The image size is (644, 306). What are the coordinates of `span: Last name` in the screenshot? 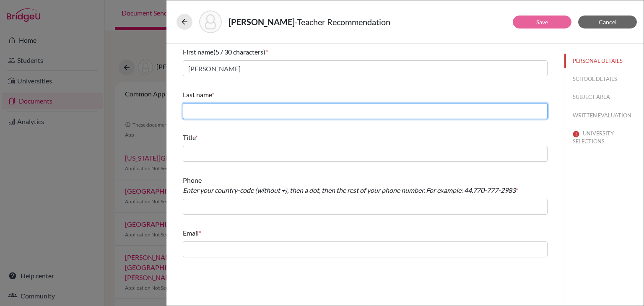 It's located at (197, 94).